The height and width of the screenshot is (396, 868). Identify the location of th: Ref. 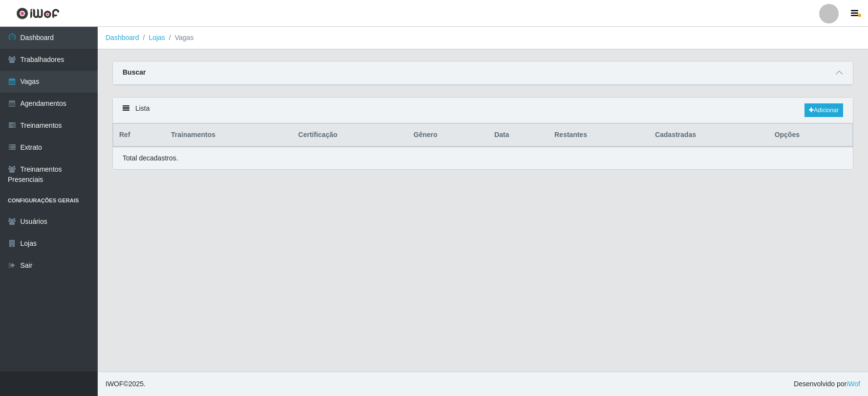
(139, 135).